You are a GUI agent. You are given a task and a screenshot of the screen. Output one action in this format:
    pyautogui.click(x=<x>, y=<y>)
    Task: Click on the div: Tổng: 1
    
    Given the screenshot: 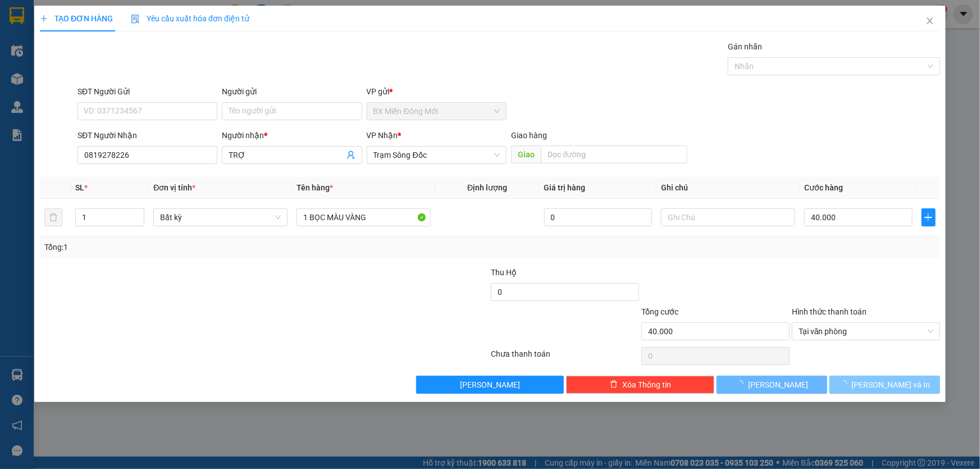 What is the action you would take?
    pyautogui.click(x=211, y=247)
    